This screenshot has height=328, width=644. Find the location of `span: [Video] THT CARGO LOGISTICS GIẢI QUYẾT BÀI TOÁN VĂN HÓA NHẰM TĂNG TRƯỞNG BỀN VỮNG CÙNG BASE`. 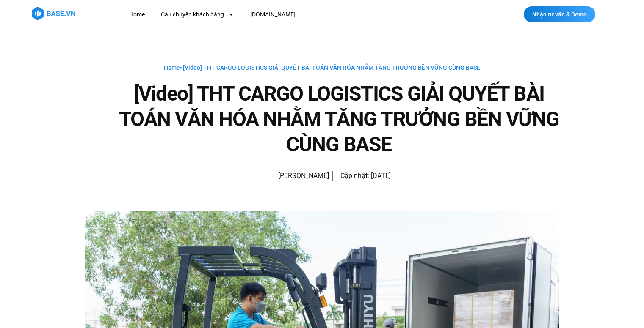

span: [Video] THT CARGO LOGISTICS GIẢI QUYẾT BÀI TOÁN VĂN HÓA NHẰM TĂNG TRƯỞNG BỀN VỮNG CÙNG BASE is located at coordinates (331, 68).